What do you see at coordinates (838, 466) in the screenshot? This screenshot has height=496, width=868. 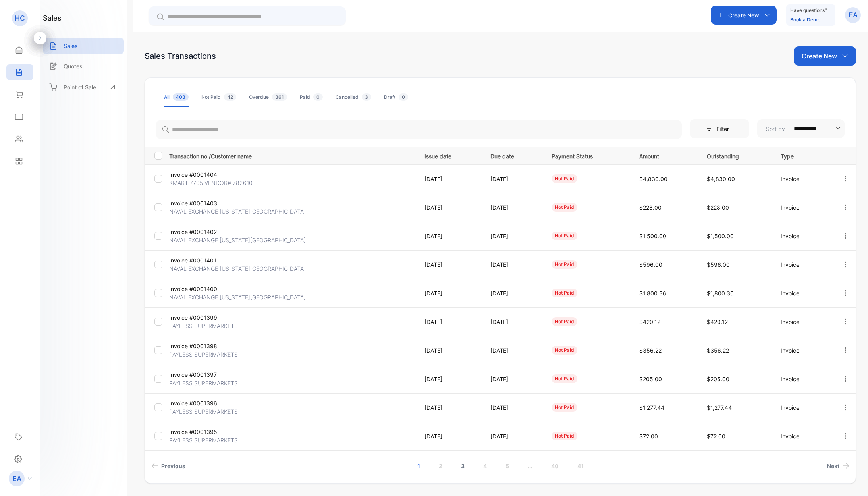 I see `a: Next page` at bounding box center [838, 466].